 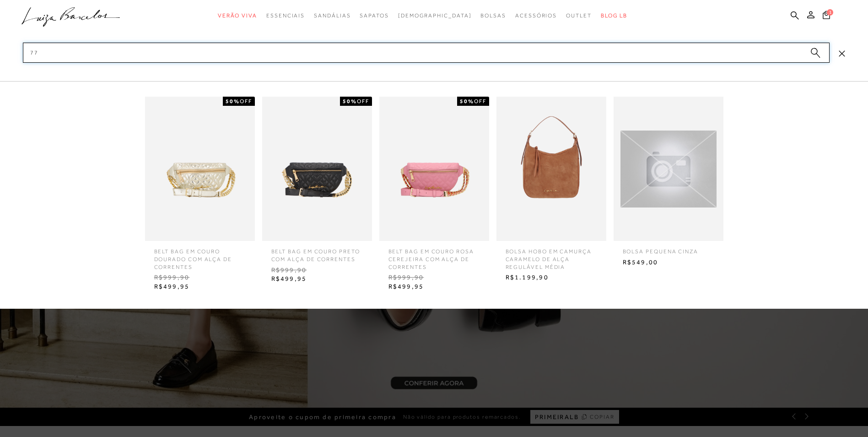 What do you see at coordinates (579, 16) in the screenshot?
I see `span: Outlet` at bounding box center [579, 16].